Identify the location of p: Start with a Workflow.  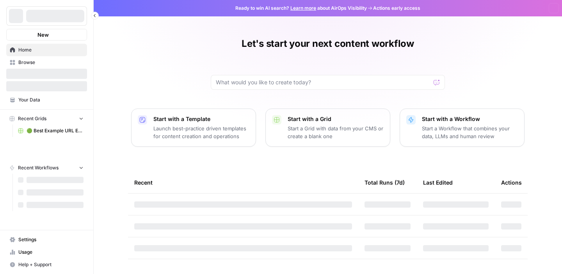
(470, 119).